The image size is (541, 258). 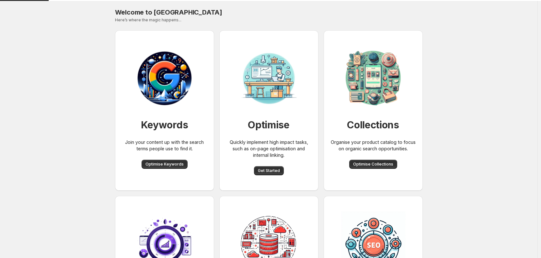 What do you see at coordinates (269, 171) in the screenshot?
I see `span: Get Started` at bounding box center [269, 171].